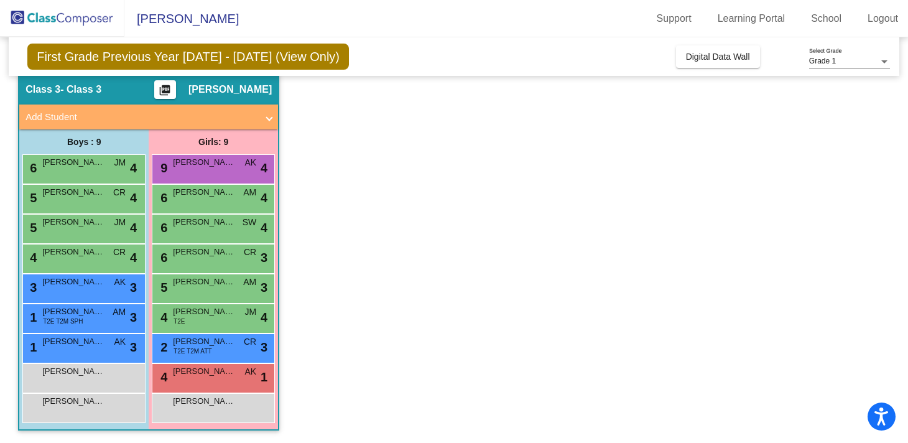 The width and height of the screenshot is (908, 443). What do you see at coordinates (249, 222) in the screenshot?
I see `span: SW` at bounding box center [249, 222].